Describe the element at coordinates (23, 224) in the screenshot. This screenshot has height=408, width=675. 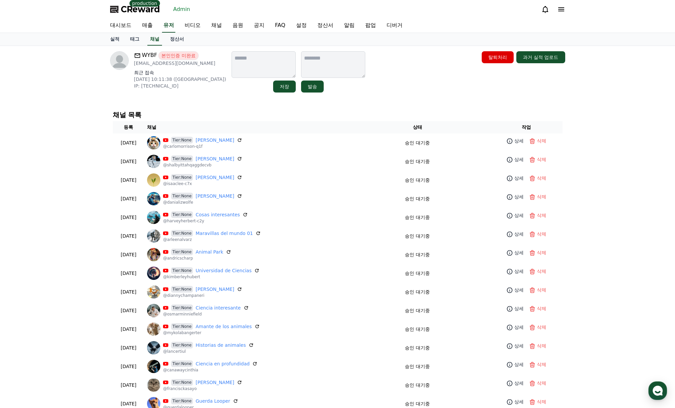
I see `span: 홈` at that location.